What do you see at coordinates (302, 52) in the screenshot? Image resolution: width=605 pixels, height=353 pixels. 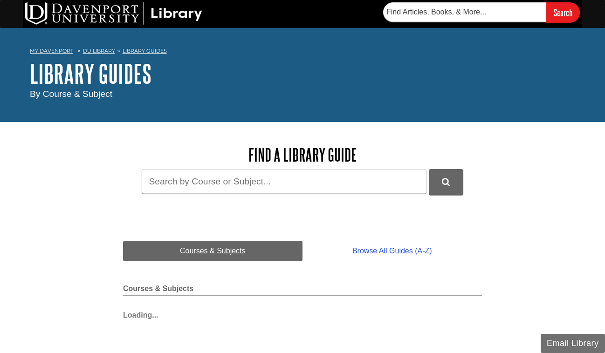 I see `nav: breadcrumb` at bounding box center [302, 52].